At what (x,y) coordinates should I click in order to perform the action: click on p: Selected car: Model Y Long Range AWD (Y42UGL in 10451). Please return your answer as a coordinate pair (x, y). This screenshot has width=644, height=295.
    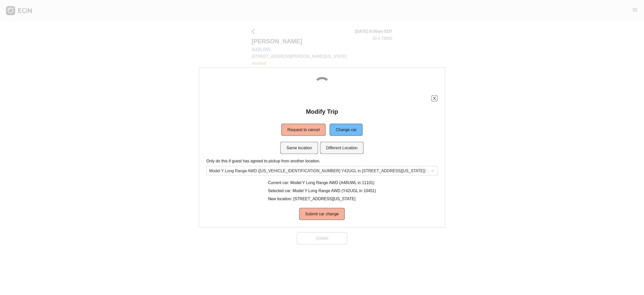
    Looking at the image, I should click on (322, 191).